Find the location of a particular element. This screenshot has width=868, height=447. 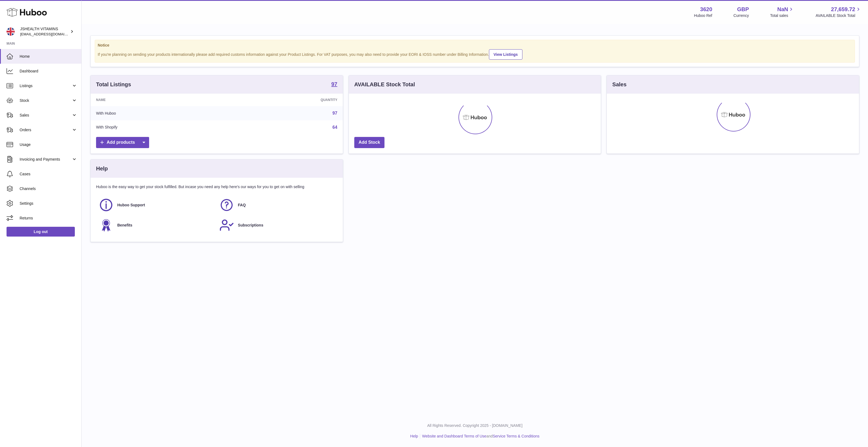

a: Website and Dashboard Terms of Use is located at coordinates (454, 436).